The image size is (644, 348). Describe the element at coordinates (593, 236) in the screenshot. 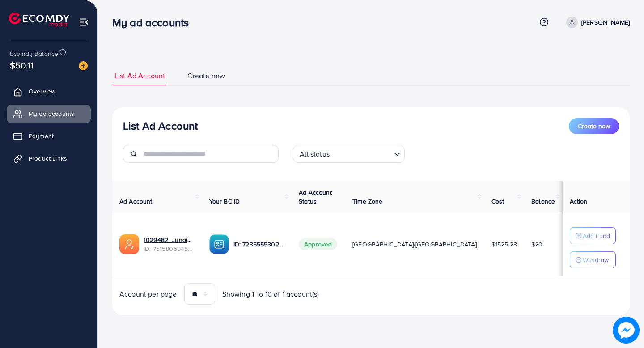

I see `button: Add Fund` at that location.